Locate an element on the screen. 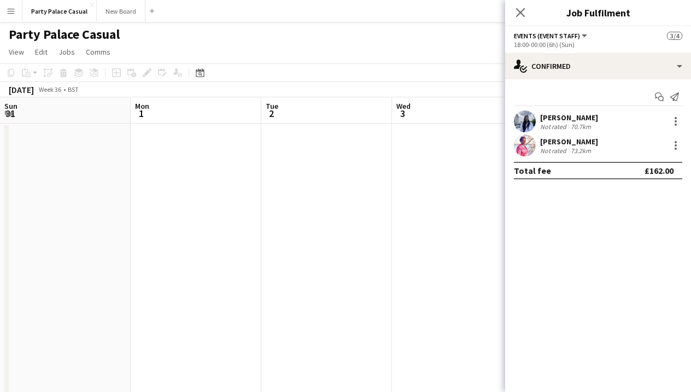 Image resolution: width=691 pixels, height=392 pixels. span: 2 is located at coordinates (271, 113).